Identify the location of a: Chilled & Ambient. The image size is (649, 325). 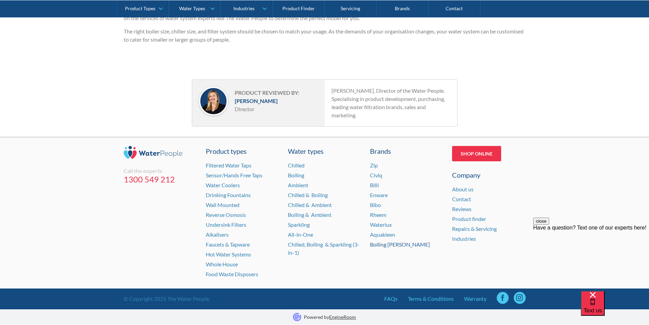
(310, 204).